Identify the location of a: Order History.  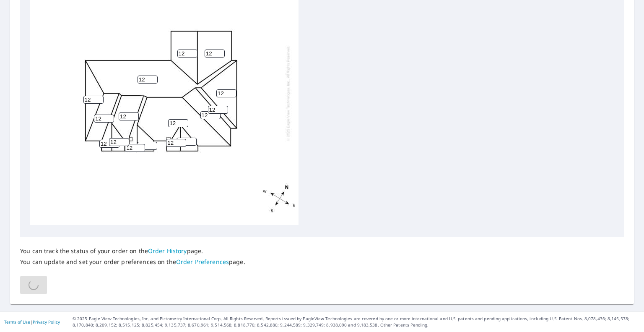
(167, 251).